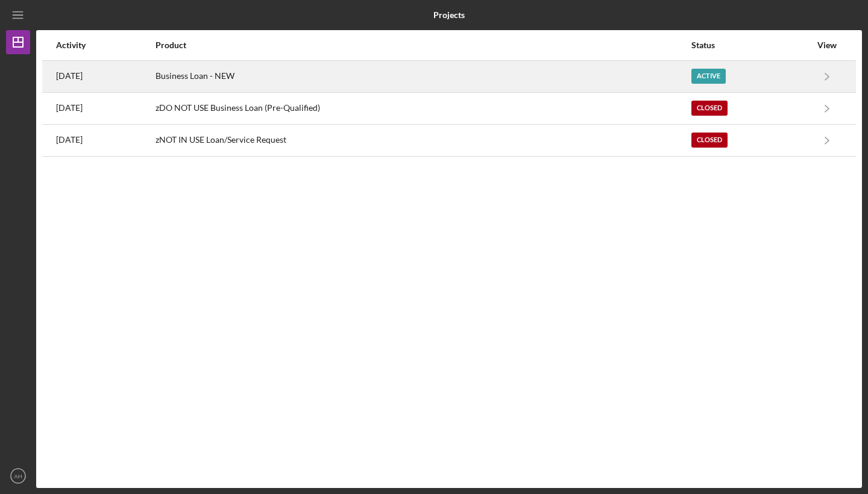 The height and width of the screenshot is (494, 868). Describe the element at coordinates (69, 76) in the screenshot. I see `time: 2025-08-04 17:12` at that location.